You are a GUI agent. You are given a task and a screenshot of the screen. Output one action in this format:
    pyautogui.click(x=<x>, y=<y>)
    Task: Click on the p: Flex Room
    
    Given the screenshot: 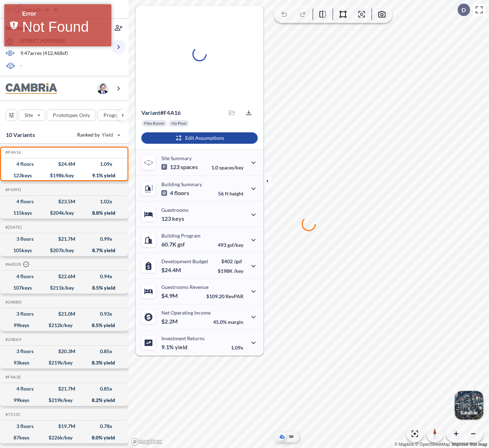 What is the action you would take?
    pyautogui.click(x=154, y=123)
    